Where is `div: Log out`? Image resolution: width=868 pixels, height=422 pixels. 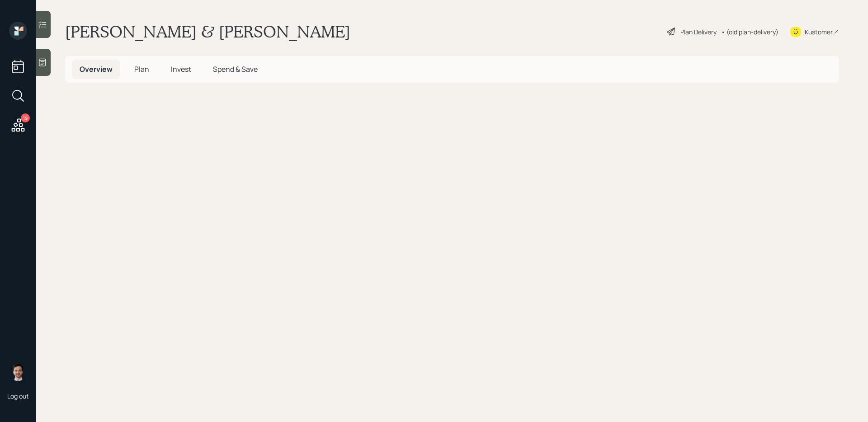 div: Log out is located at coordinates (18, 396).